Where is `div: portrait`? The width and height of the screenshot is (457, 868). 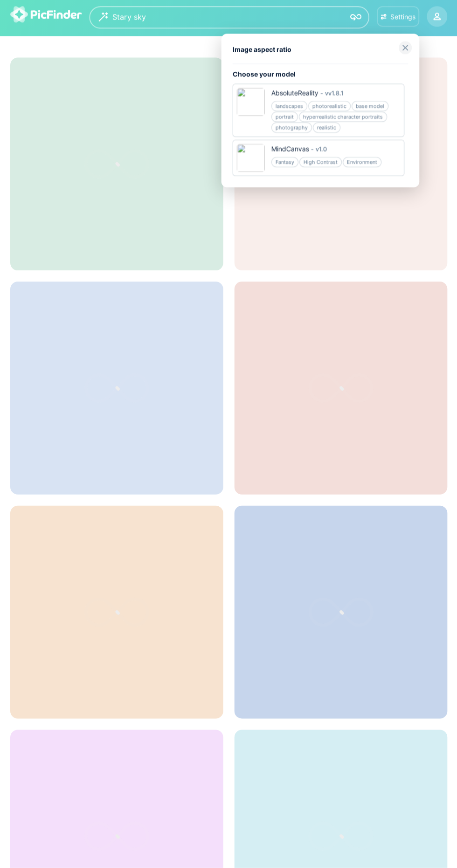 div: portrait is located at coordinates (284, 118).